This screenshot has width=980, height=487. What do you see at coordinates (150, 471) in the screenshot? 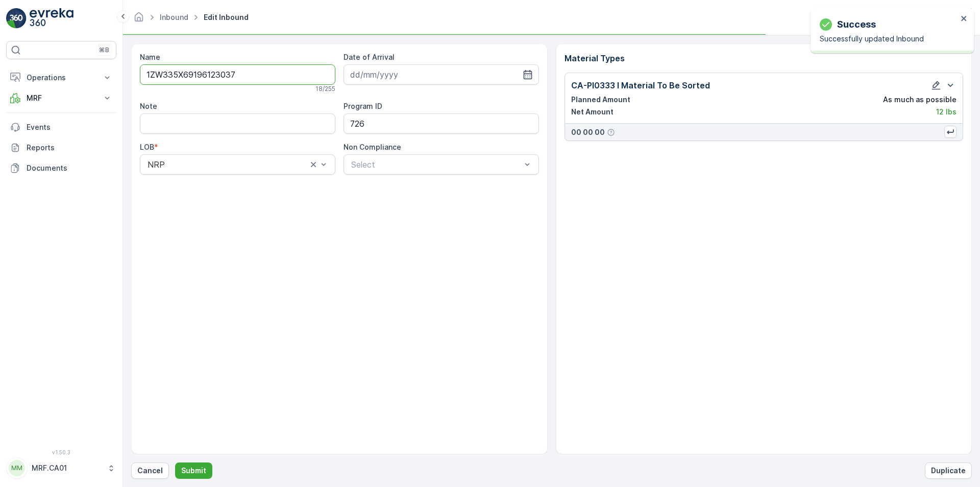
I see `p: Cancel` at bounding box center [150, 471].